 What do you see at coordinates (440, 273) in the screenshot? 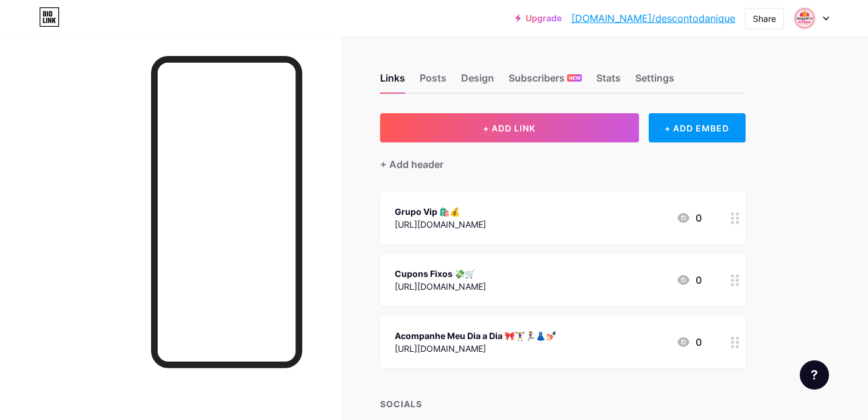
I see `div: Cupons Fixos 💸🛒` at bounding box center [440, 273].